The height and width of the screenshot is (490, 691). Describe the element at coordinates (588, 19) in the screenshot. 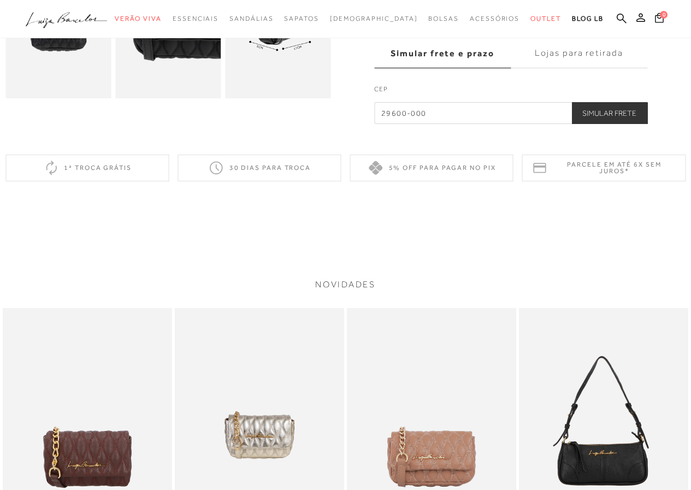

I see `span: BLOG LB` at that location.